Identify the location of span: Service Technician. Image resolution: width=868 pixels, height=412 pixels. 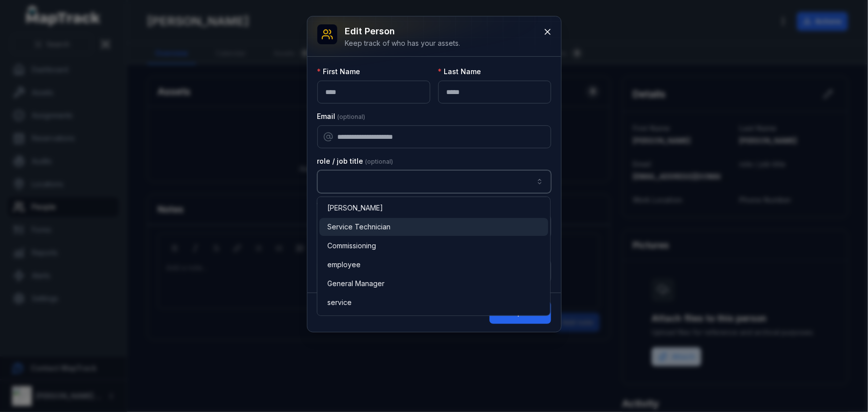
(359, 227).